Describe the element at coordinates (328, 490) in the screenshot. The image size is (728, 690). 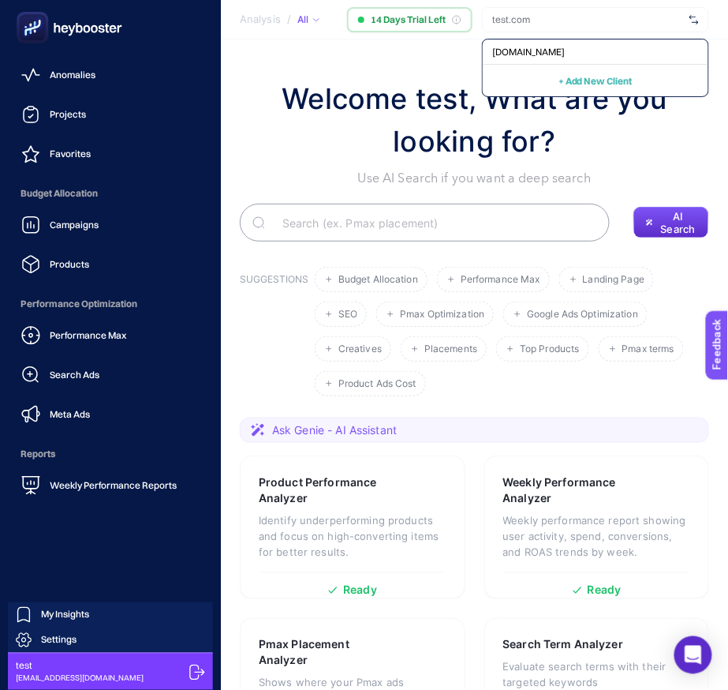
I see `h3: Product Performance Analyzer` at that location.